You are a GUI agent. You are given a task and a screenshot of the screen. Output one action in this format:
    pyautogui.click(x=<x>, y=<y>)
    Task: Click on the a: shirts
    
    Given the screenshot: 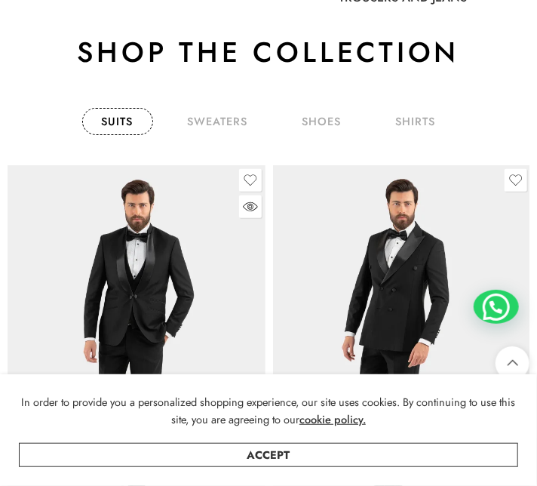 What is the action you would take?
    pyautogui.click(x=416, y=121)
    